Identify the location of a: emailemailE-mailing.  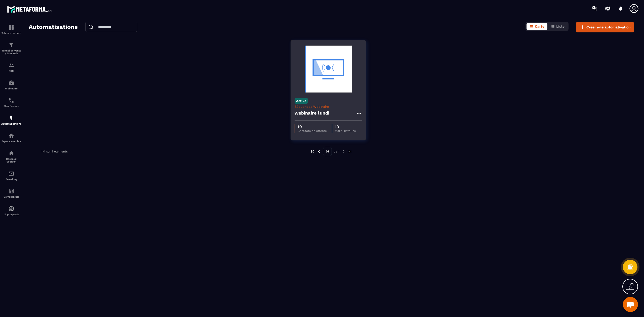
(11, 175).